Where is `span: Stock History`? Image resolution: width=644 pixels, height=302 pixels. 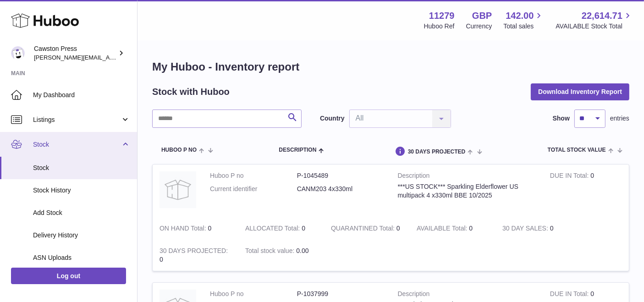 span: Stock History is located at coordinates (82, 190).